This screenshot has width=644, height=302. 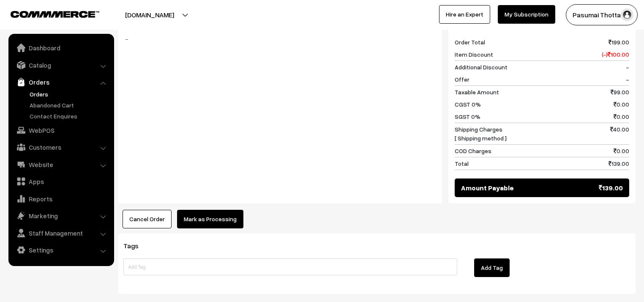 I want to click on a: My Subscription, so click(x=527, y=14).